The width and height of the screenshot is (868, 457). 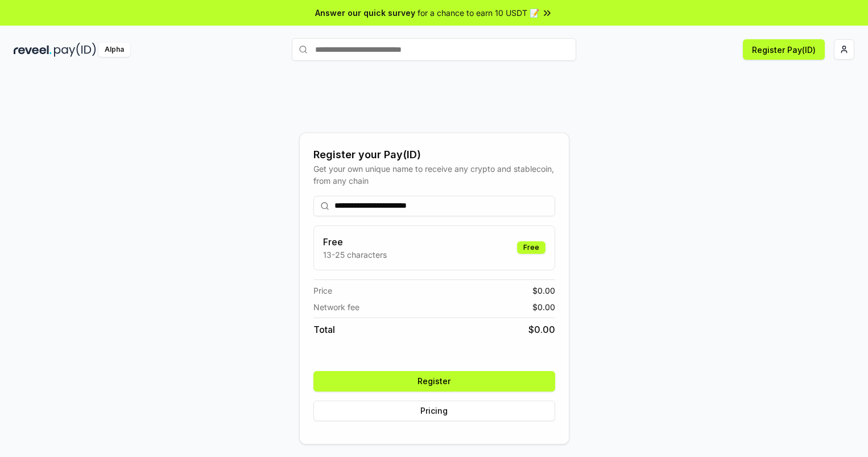 I want to click on img: pay_id, so click(x=75, y=49).